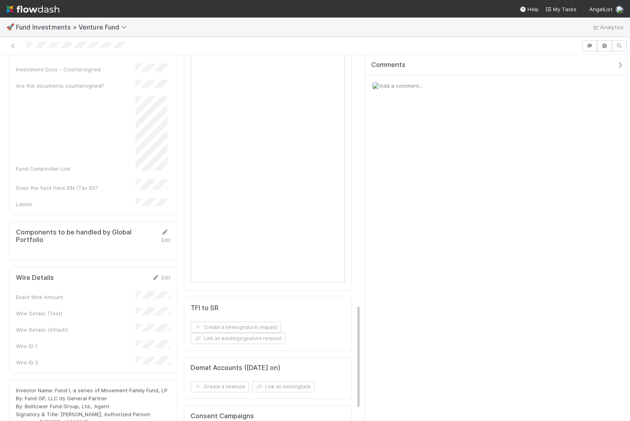  Describe the element at coordinates (76, 204) in the screenshot. I see `div: Labels` at that location.